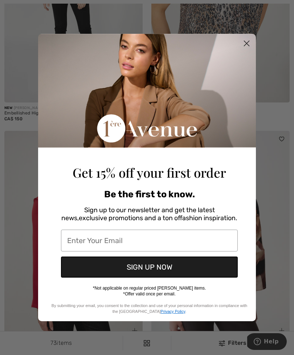 The image size is (294, 355). Describe the element at coordinates (210, 218) in the screenshot. I see `span: fashion inspiration.` at that location.